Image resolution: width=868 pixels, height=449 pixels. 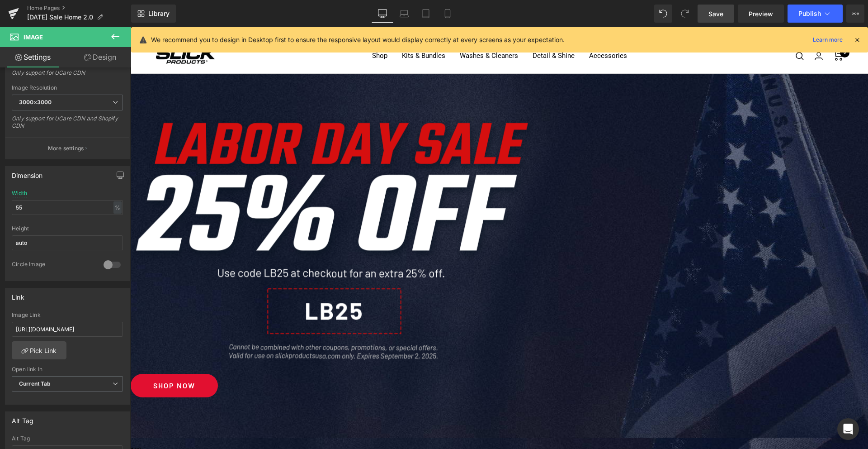 I want to click on div: Open link In, so click(x=67, y=369).